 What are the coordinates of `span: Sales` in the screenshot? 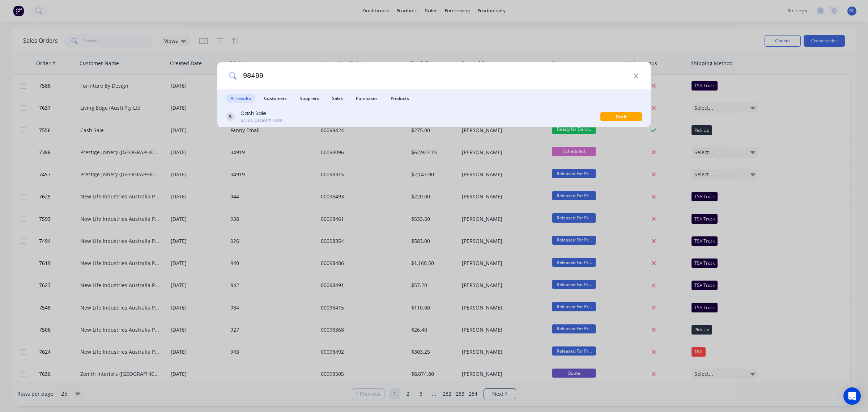 It's located at (338, 98).